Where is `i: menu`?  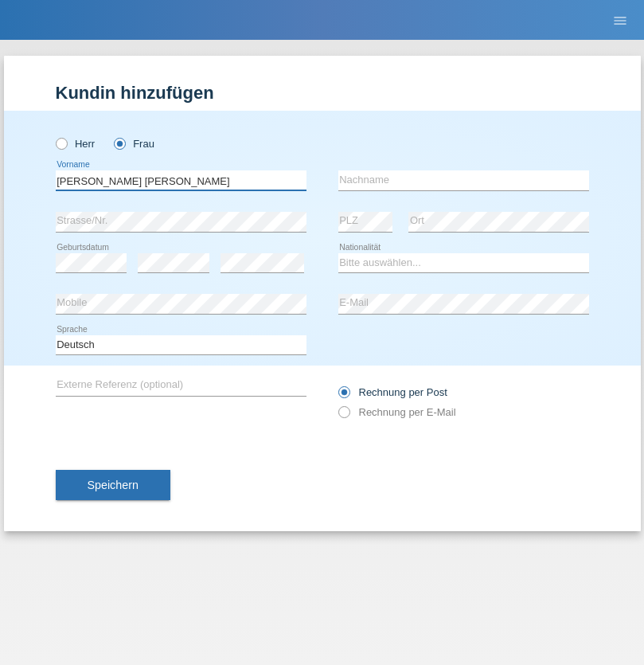 i: menu is located at coordinates (620, 21).